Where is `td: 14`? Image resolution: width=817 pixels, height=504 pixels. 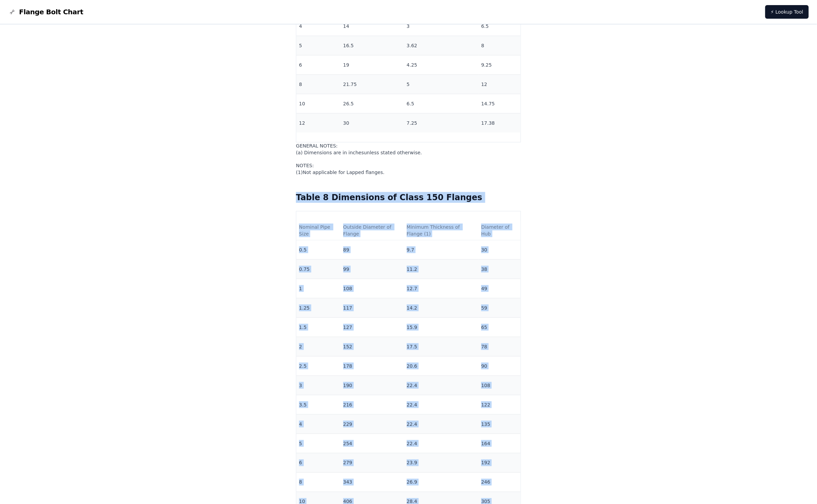
td: 14 is located at coordinates (372, 26).